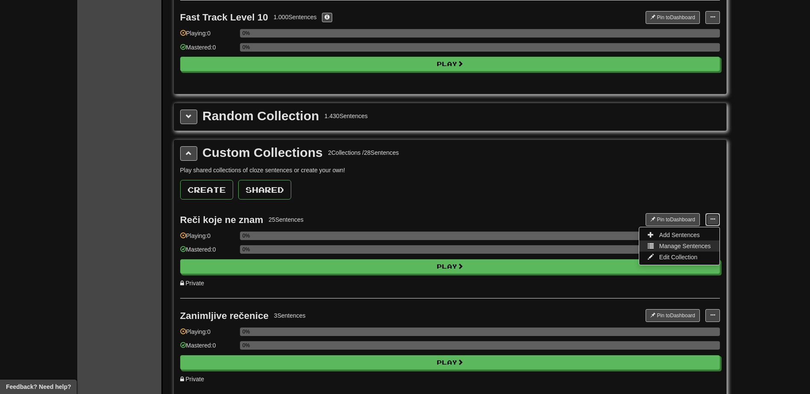  I want to click on a: Add Sentences, so click(679, 235).